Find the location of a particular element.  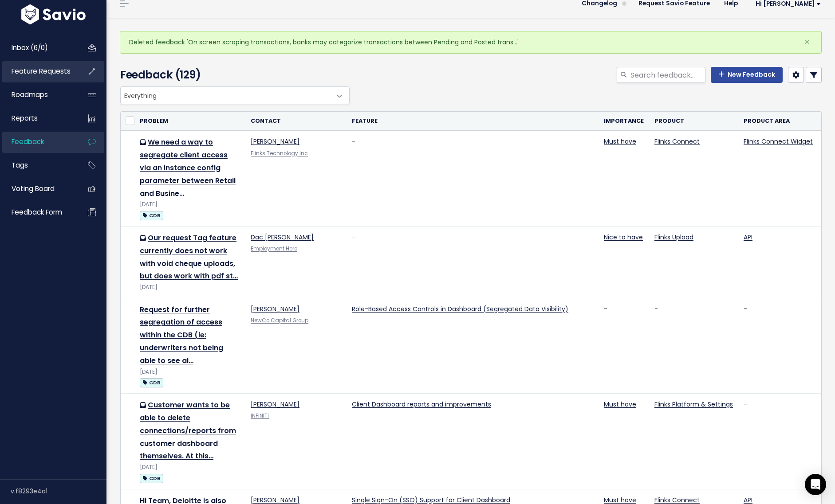

a: Nice to have is located at coordinates (623, 237).